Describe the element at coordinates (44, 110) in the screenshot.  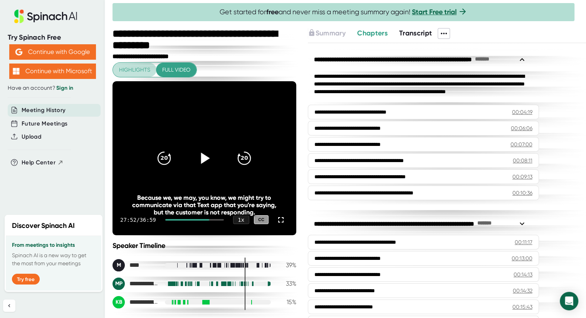
I see `span: Meeting History` at that location.